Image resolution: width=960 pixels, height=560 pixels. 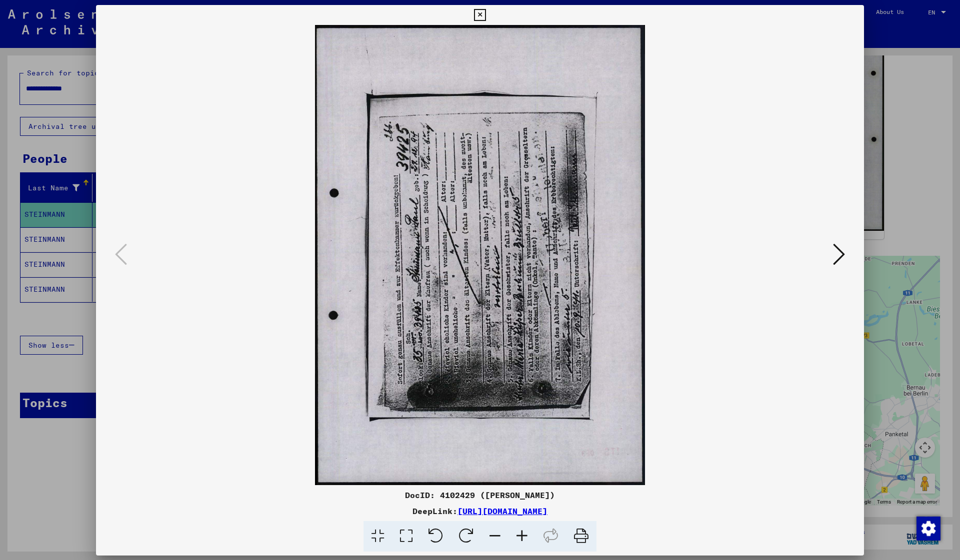 I want to click on div: Change consent, so click(x=928, y=528).